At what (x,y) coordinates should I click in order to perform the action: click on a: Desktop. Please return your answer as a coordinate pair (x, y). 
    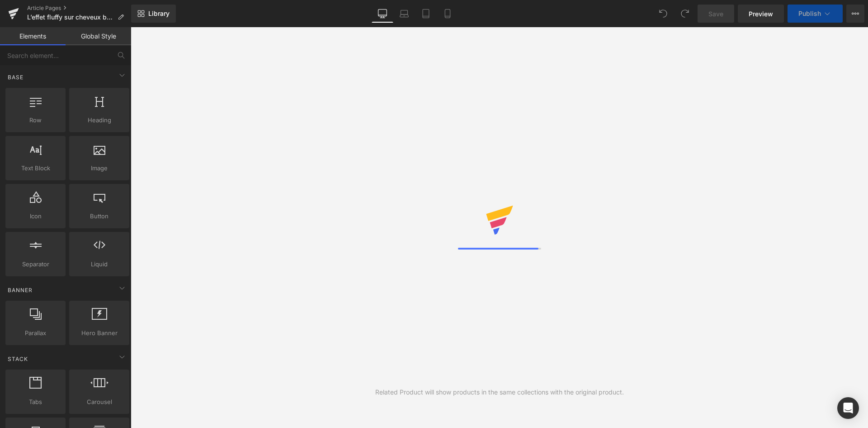
    Looking at the image, I should click on (382, 13).